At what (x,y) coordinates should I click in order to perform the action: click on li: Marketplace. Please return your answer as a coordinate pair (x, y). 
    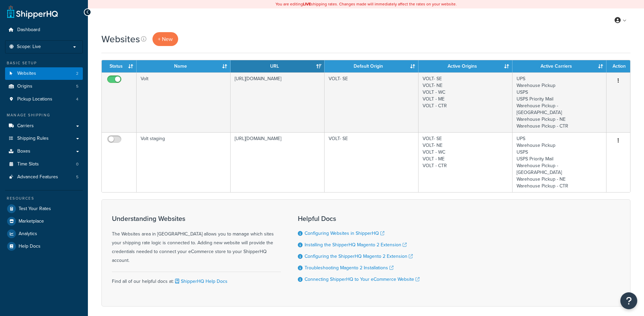
    Looking at the image, I should click on (44, 221).